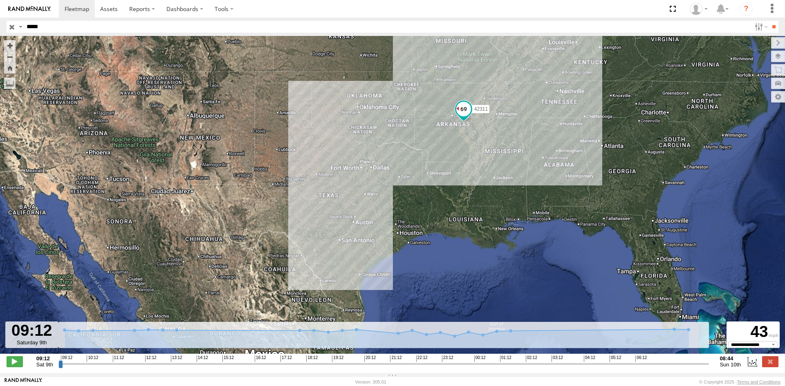 The image size is (785, 386). I want to click on span: 20:12, so click(370, 359).